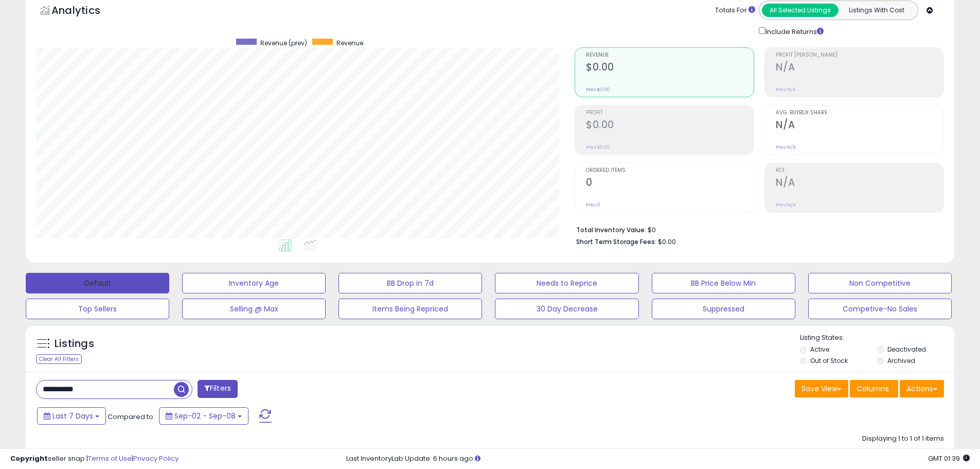 The image size is (980, 469). I want to click on strong: Copyright, so click(29, 459).